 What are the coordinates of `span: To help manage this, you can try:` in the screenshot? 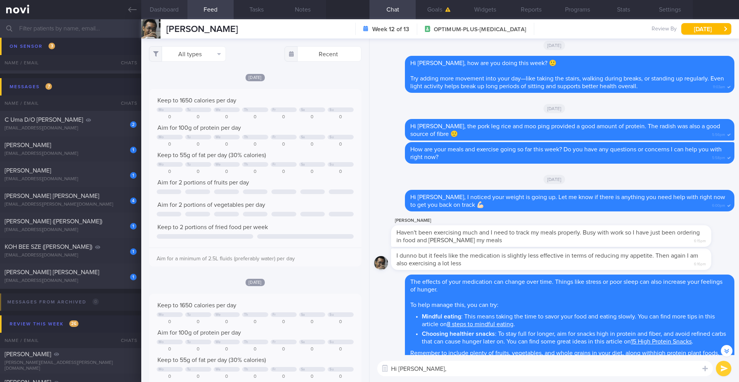 It's located at (454, 305).